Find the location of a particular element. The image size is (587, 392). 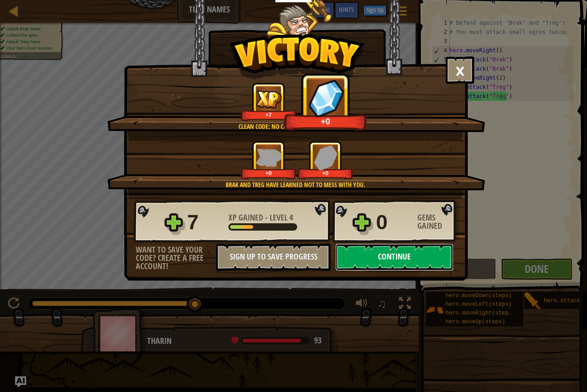

div: 7 is located at coordinates (205, 222).